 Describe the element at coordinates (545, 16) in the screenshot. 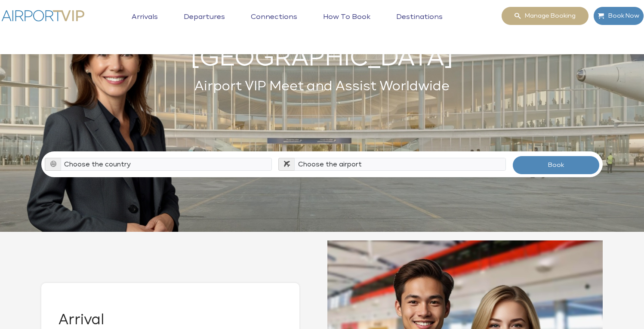

I see `a: Manage booking` at that location.